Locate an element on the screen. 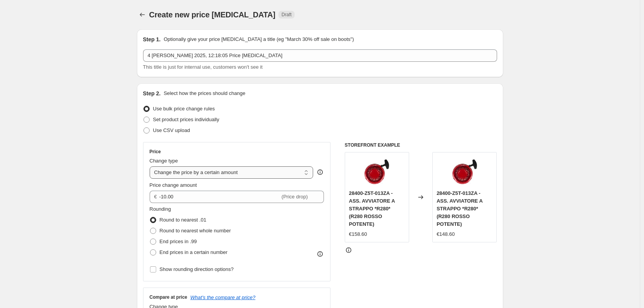 The height and width of the screenshot is (308, 644). h3: Price is located at coordinates (155, 152).